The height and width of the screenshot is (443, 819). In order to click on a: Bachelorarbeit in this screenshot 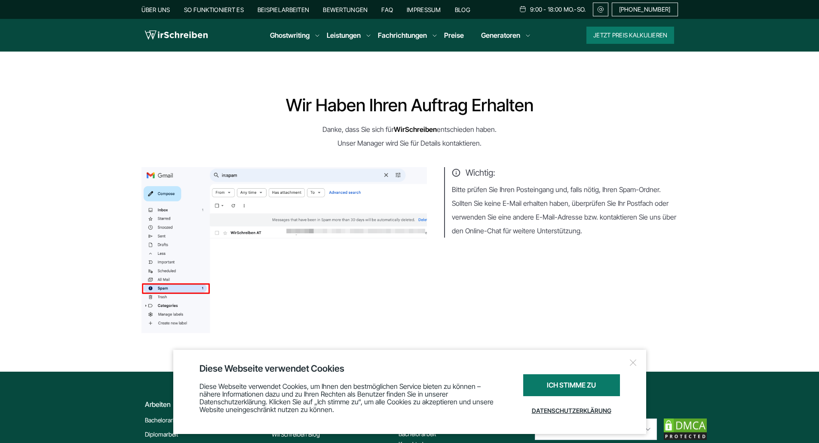, I will do `click(163, 420)`.